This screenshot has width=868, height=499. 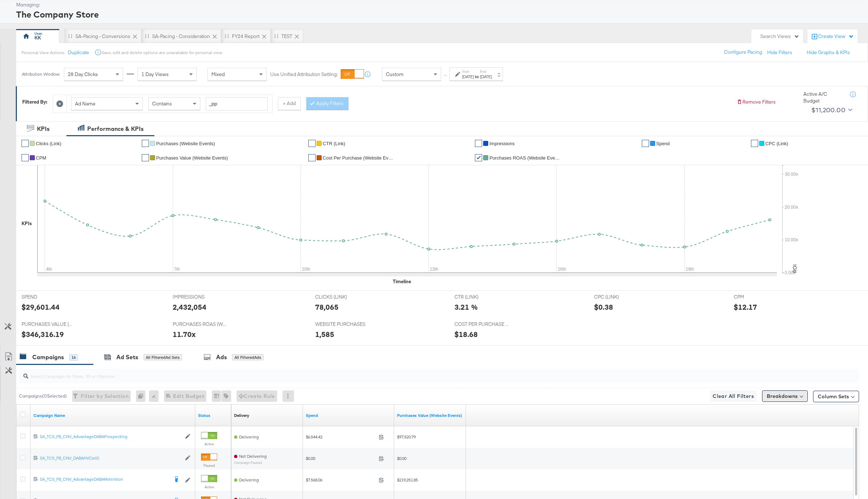 What do you see at coordinates (603, 307) in the screenshot?
I see `div: $0.38` at bounding box center [603, 307].